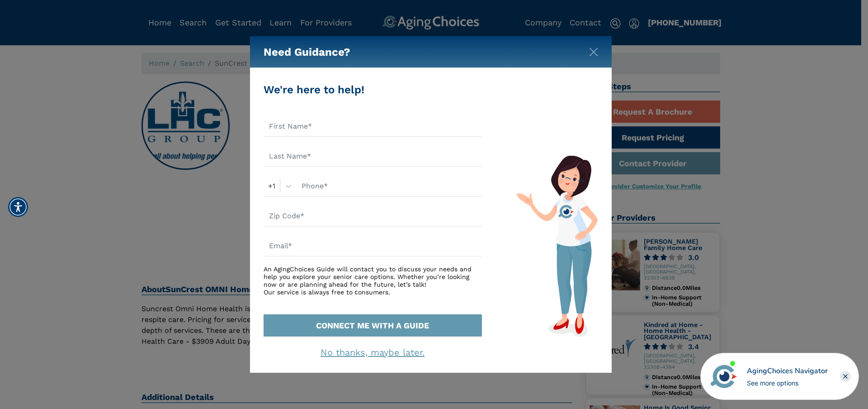 The width and height of the screenshot is (868, 409). Describe the element at coordinates (372, 352) in the screenshot. I see `a: No thanks, maybe later.` at that location.